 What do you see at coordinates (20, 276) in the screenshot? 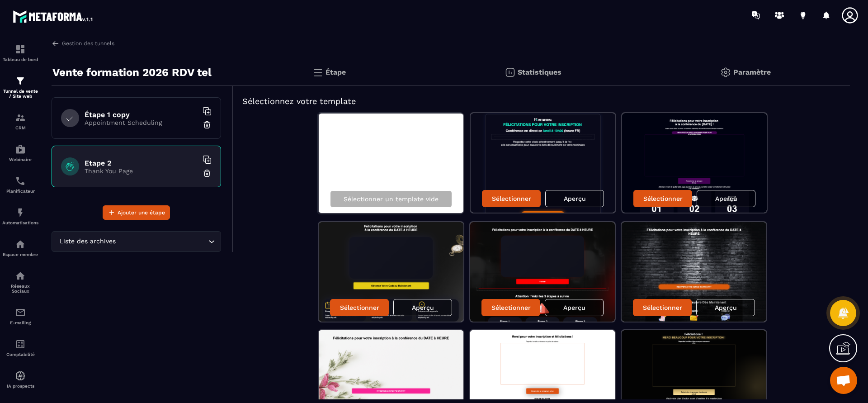
I see `img: social-network` at bounding box center [20, 276].